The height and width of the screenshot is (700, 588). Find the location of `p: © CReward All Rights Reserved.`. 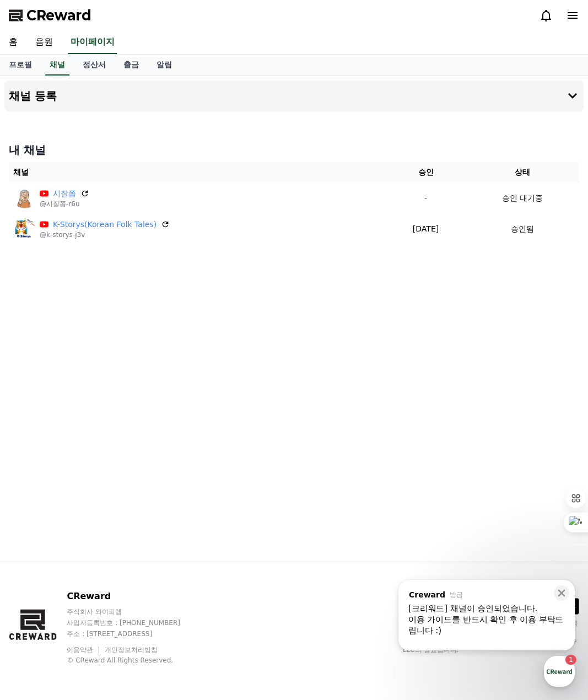

p: © CReward All Rights Reserved. is located at coordinates (134, 661).